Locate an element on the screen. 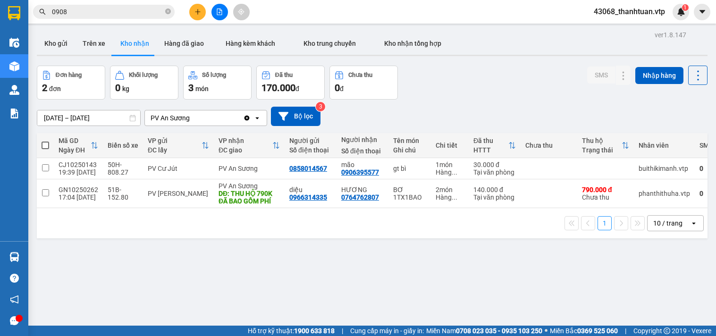 The width and height of the screenshot is (716, 336). div: 10 / trang is located at coordinates (668, 223).